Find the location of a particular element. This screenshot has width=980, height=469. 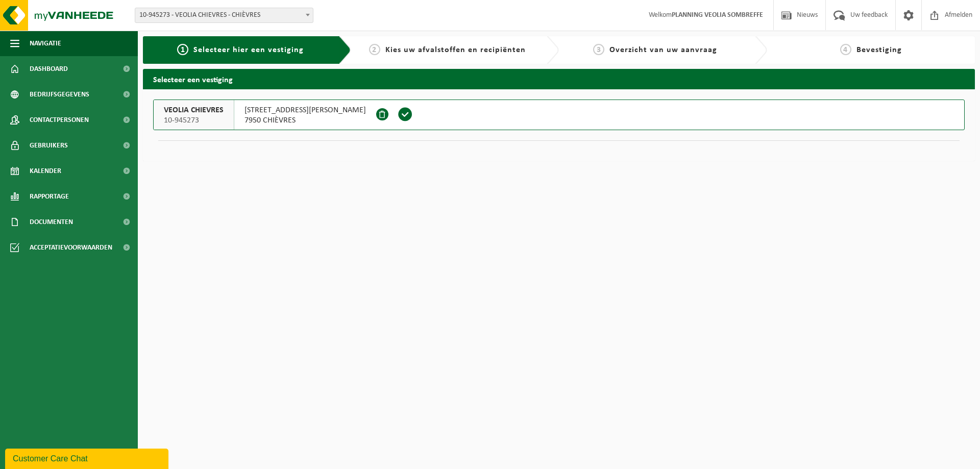

span: Acceptatievoorwaarden is located at coordinates (71, 247).